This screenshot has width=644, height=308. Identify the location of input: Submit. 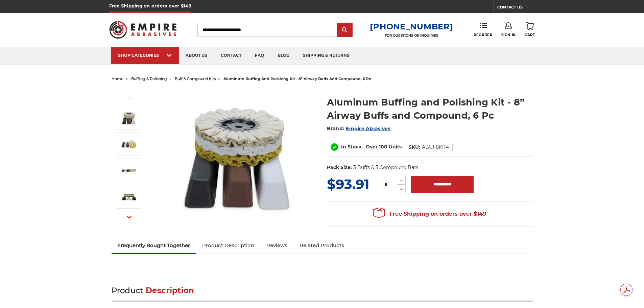
(345, 30).